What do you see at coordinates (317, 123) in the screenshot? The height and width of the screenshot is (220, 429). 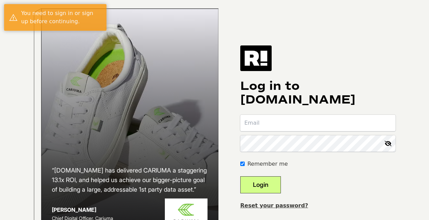 I see `input: Email` at bounding box center [317, 123].